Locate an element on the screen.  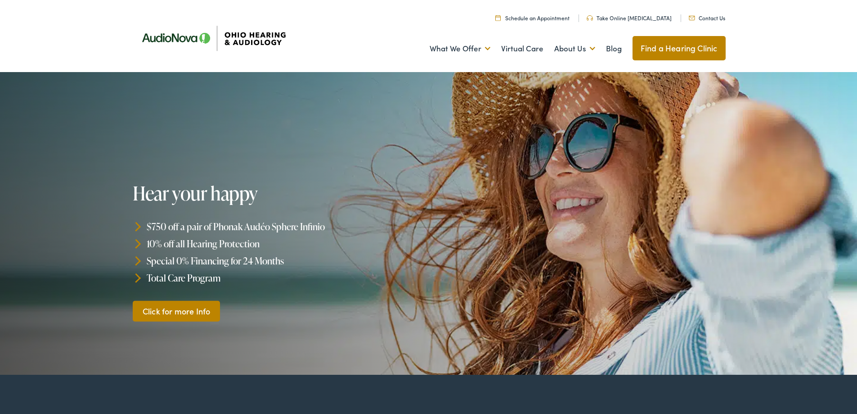
li: 10% off all Hearing Protection is located at coordinates (283, 244).